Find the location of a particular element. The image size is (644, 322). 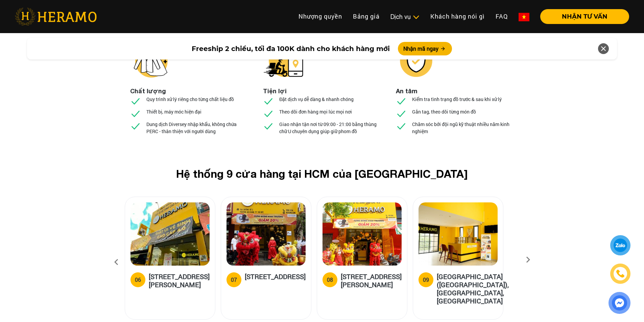

span: Freeship 2 chiều, tối đa 100K dành cho khách hàng mới is located at coordinates (290, 49).